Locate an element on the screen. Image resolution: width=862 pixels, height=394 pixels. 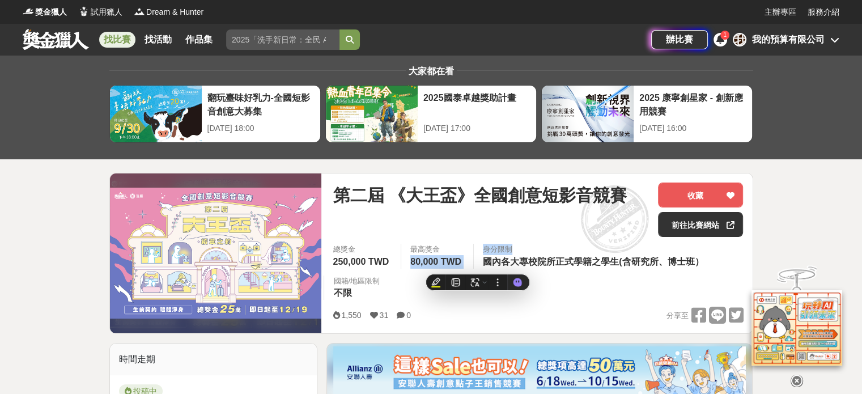
div: 翻玩臺味好乳力-全國短影音創意大募集 is located at coordinates (261, 104).